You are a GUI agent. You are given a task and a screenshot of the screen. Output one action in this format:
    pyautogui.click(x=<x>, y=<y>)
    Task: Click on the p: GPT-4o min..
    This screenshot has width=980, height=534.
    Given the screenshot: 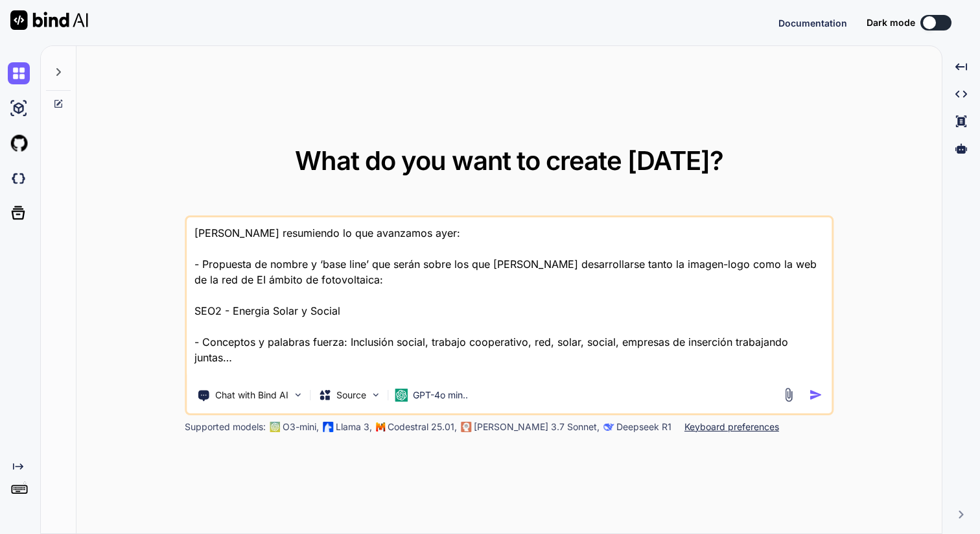 What is the action you would take?
    pyautogui.click(x=441, y=395)
    